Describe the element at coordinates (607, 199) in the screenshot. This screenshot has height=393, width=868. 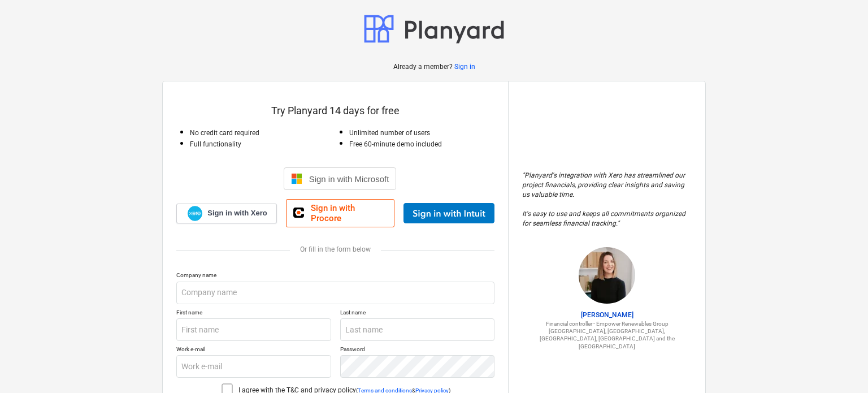
I see `p: " Planyard's integration with Xero has streamlined our project financials, providing clear insigh...` at that location.